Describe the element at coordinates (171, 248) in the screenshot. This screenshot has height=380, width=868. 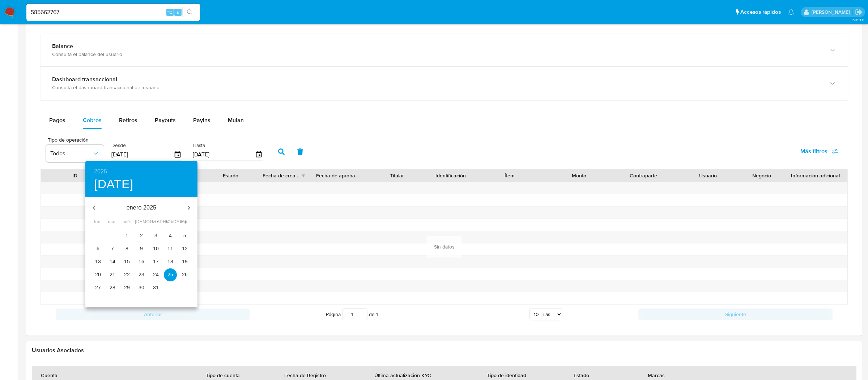
I see `p: 11` at that location.